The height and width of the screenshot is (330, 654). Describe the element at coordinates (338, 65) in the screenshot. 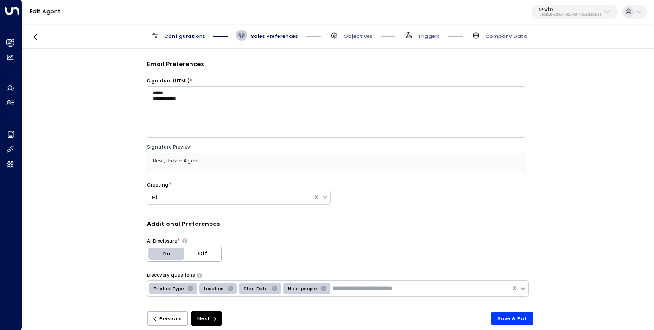

I see `h3: Email Preferences` at that location.